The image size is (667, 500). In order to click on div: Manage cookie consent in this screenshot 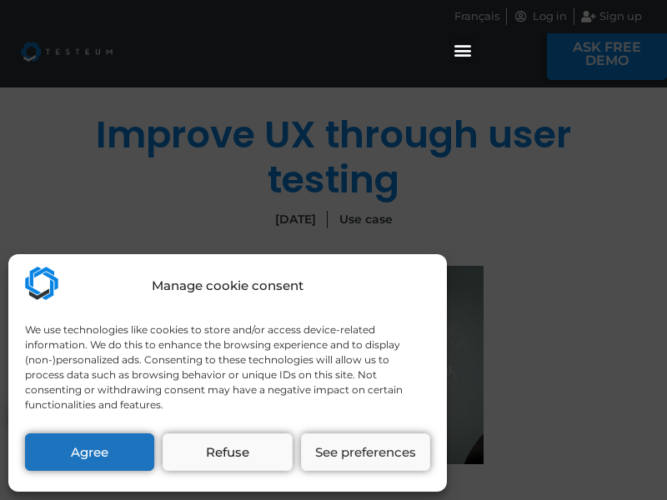, I will do `click(227, 286)`.